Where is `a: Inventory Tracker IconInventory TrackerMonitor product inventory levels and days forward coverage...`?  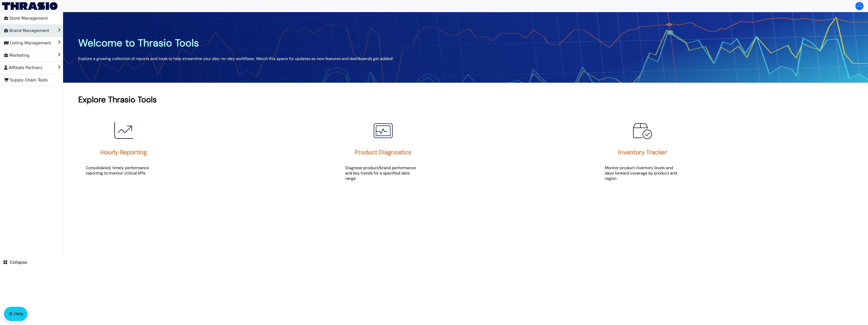 a: Inventory Tracker IconInventory TrackerMonitor product inventory levels and days forward coverage... is located at coordinates (726, 152).